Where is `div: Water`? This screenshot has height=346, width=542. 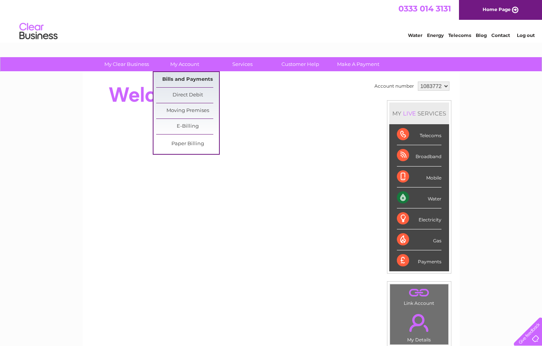 div: Water is located at coordinates (419, 198).